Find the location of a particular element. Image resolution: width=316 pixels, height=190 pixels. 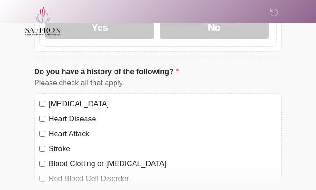

input: Heart Disease is located at coordinates (42, 119).